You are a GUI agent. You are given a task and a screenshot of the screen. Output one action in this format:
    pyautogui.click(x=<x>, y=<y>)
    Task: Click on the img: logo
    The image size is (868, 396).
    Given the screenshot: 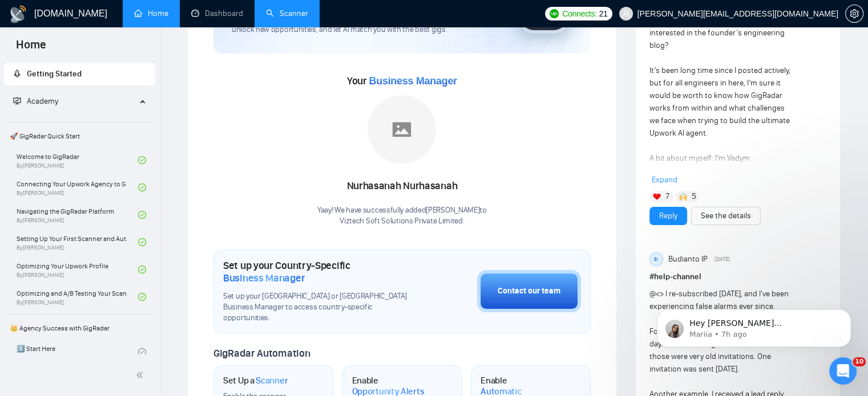 What is the action you would take?
    pyautogui.click(x=18, y=15)
    